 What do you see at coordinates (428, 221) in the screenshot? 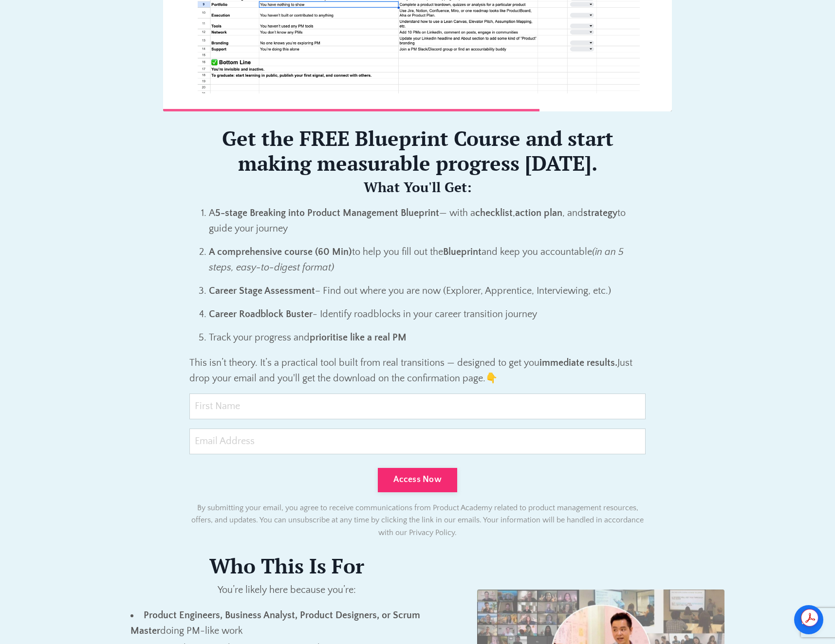
I see `p: A — with a , , and to guide your journey` at bounding box center [428, 221].